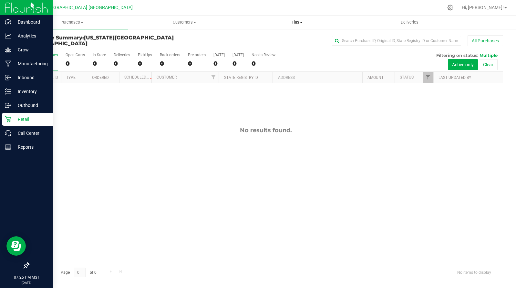 This screenshot has height=288, width=516. Describe the element at coordinates (8, 50) in the screenshot. I see `inline-svg: Grow` at that location.